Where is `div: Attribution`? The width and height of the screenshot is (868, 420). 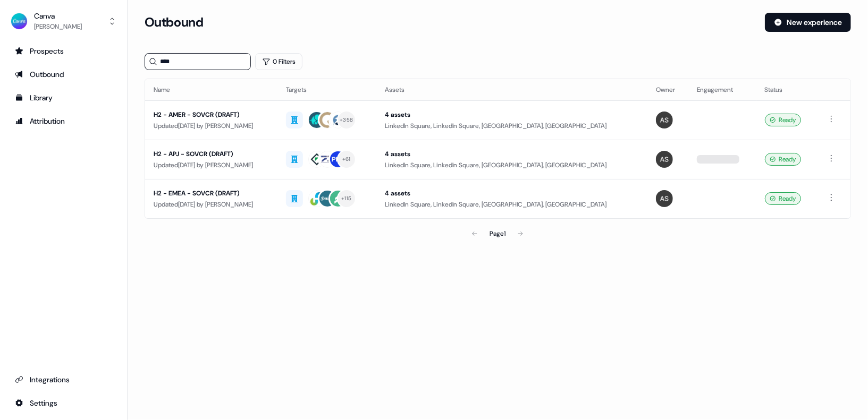
div: Attribution is located at coordinates (64, 121).